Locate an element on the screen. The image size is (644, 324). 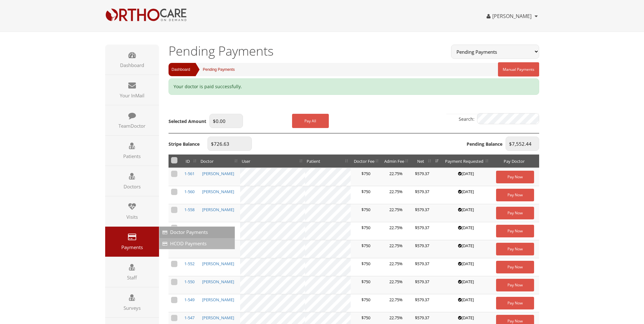
img: OrthoCareOnDemand Logo is located at coordinates (146, 15).